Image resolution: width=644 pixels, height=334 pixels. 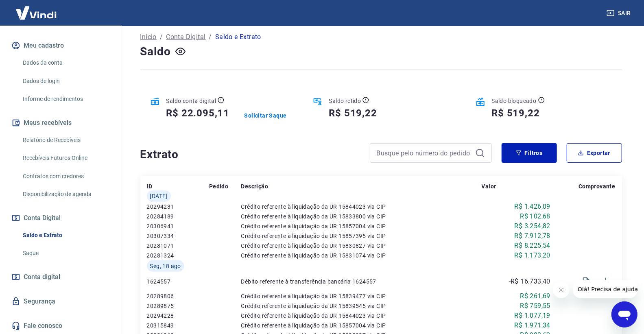 I want to click on button: Sair, so click(x=620, y=13).